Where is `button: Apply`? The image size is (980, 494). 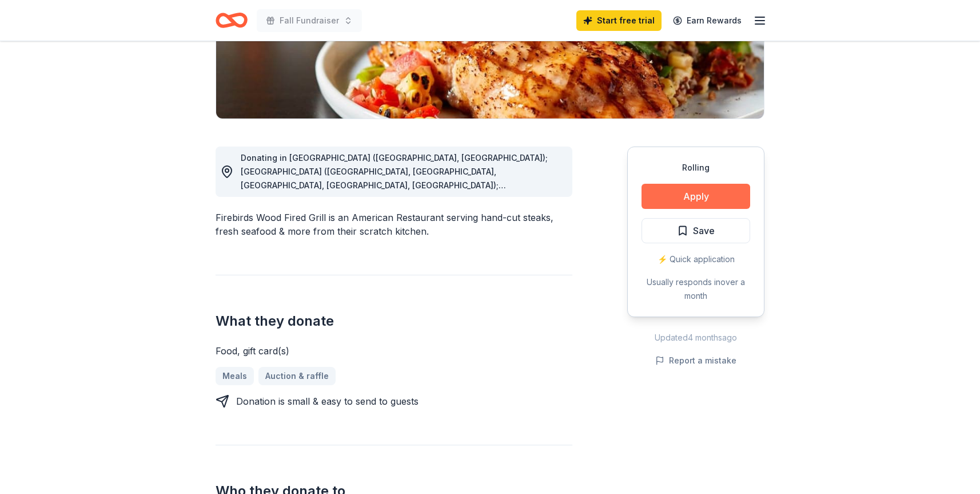
button: Apply is located at coordinates (695, 196).